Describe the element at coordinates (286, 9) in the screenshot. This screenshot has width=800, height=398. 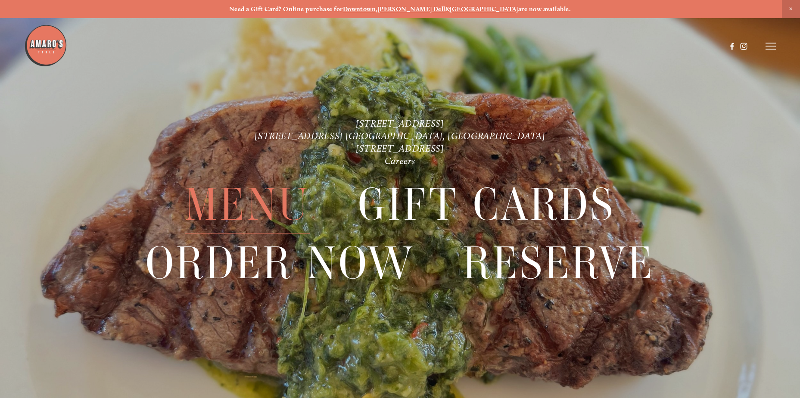
I see `strong: Need a Gift Card? Online purchase for` at that location.